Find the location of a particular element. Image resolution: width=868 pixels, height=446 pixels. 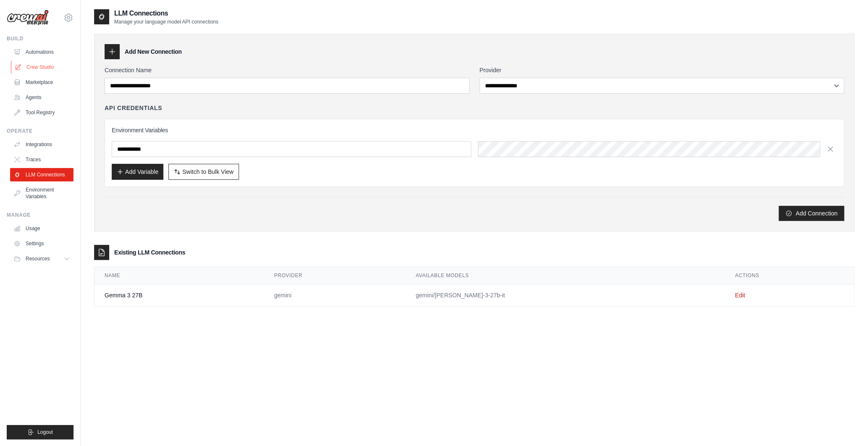

h3: Add New Connection is located at coordinates (154, 51).